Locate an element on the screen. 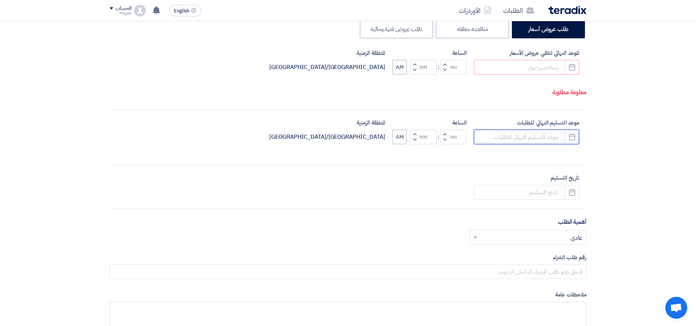 The width and height of the screenshot is (696, 326). input: موعد التسليم النهائي للطلبات is located at coordinates (526, 137).